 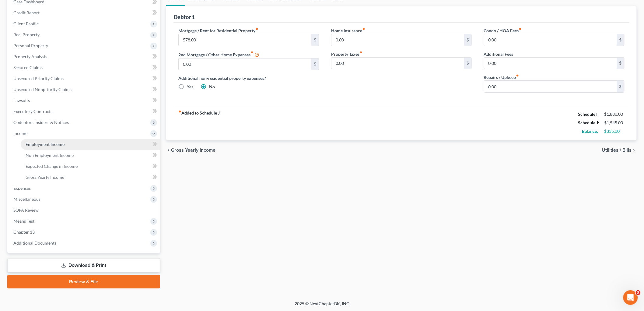 I want to click on span: Chapter 13, so click(x=24, y=232).